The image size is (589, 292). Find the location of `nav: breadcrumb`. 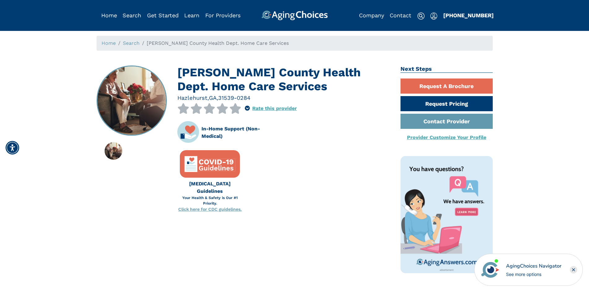

nav: breadcrumb is located at coordinates (295, 43).